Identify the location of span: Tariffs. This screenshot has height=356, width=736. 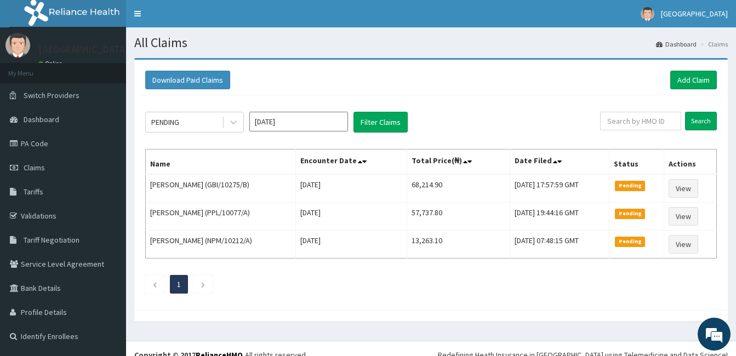
(33, 192).